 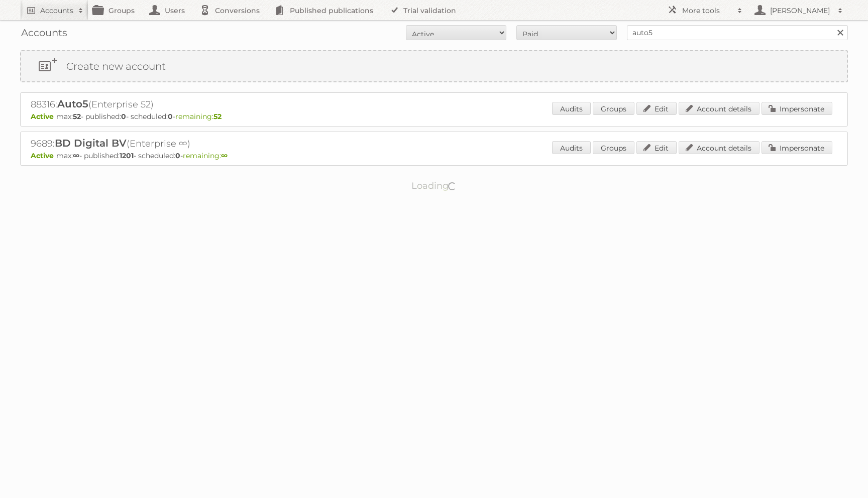 I want to click on h2: 88316: (Enterprise 52), so click(x=206, y=104).